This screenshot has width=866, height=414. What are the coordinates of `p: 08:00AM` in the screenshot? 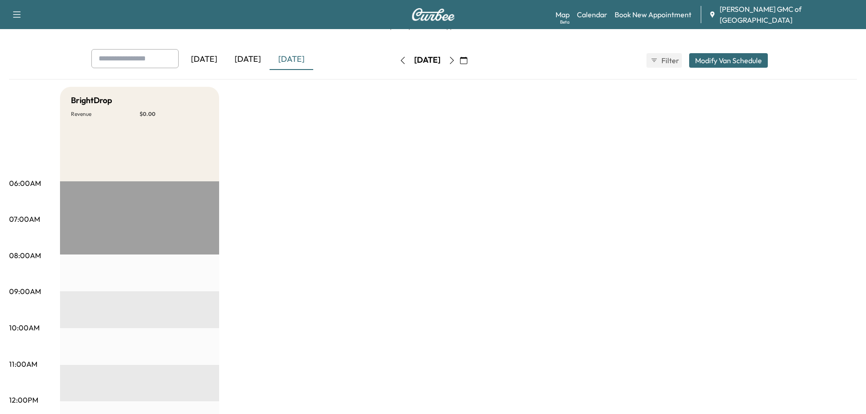 It's located at (25, 256).